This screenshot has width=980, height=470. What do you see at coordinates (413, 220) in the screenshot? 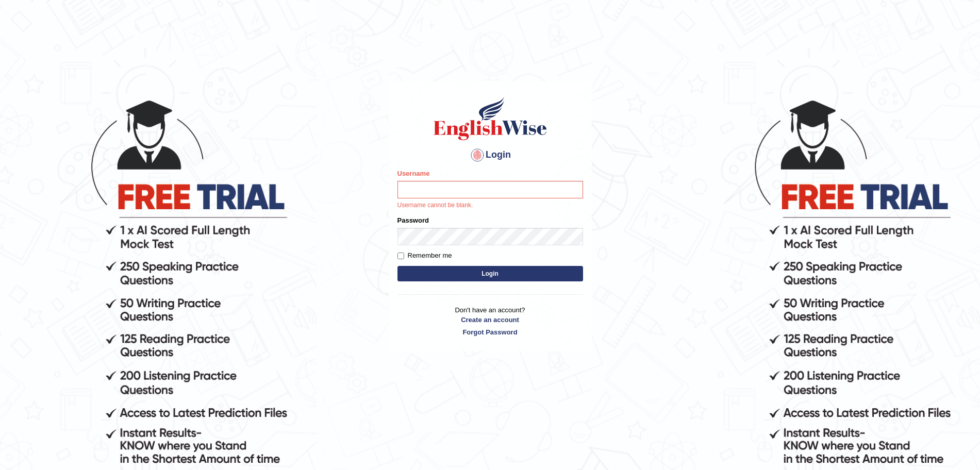
I see `label: Password` at bounding box center [413, 220].